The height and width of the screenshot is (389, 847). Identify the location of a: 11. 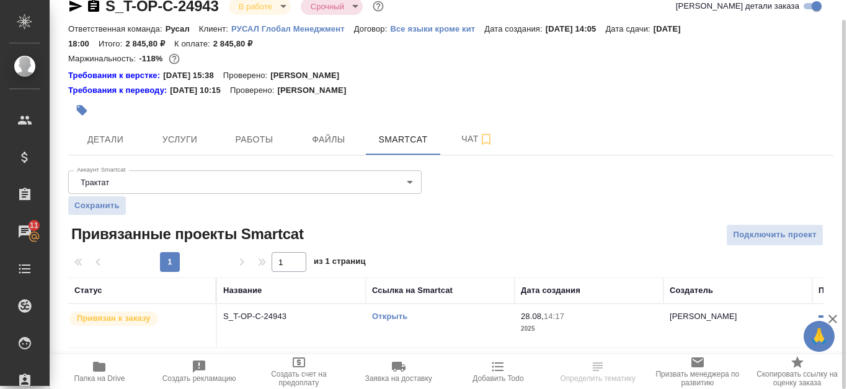
(25, 232).